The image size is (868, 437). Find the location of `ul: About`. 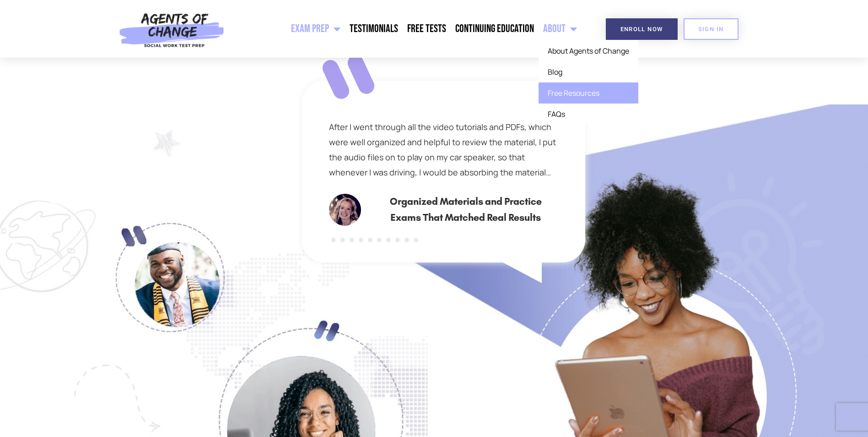

ul: About is located at coordinates (588, 82).